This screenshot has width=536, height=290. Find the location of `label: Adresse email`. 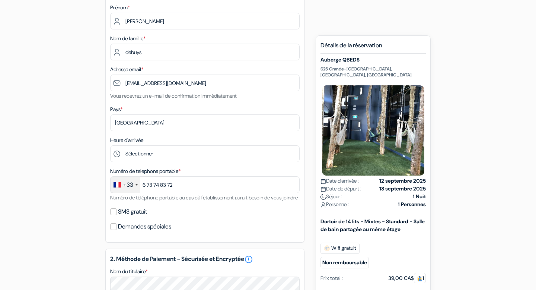

label: Adresse email is located at coordinates (127, 69).